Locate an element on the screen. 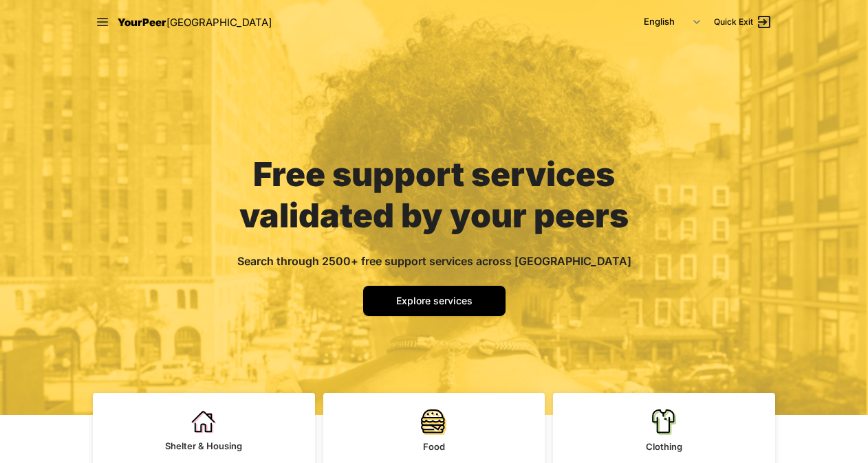 This screenshot has width=868, height=463. span: Food is located at coordinates (434, 447).